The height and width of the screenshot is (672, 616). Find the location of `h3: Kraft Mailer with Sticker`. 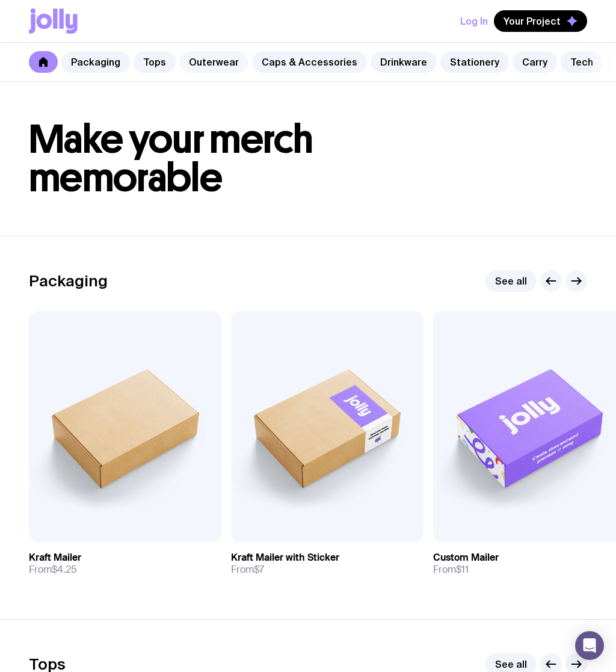

h3: Kraft Mailer with Sticker is located at coordinates (285, 558).